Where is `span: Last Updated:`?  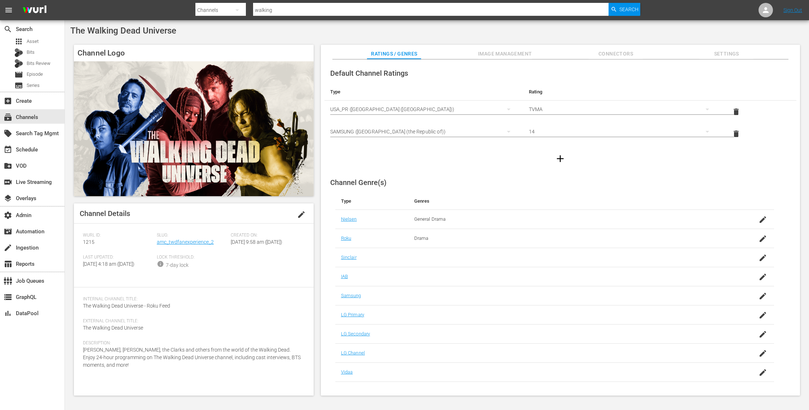 span: Last Updated: is located at coordinates (118, 257).